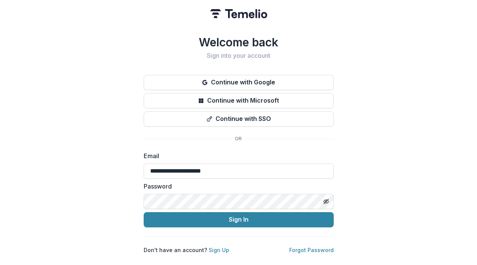  Describe the element at coordinates (238, 82) in the screenshot. I see `button: Continue with Google` at that location.